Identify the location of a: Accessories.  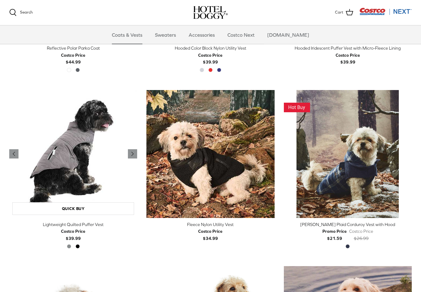
(201, 35).